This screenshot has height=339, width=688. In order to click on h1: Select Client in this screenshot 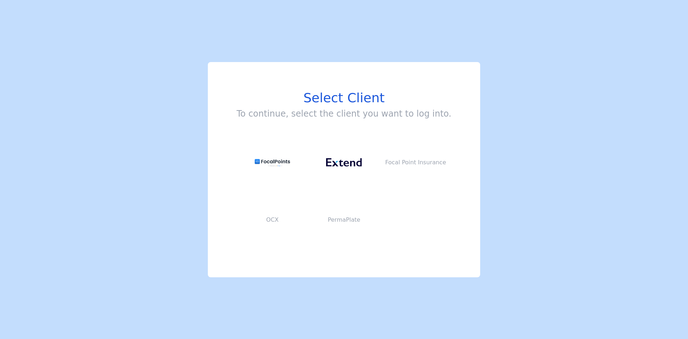, I will do `click(344, 98)`.